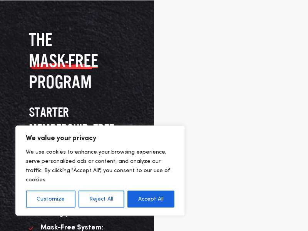  Describe the element at coordinates (151, 199) in the screenshot. I see `button: Accept All` at that location.